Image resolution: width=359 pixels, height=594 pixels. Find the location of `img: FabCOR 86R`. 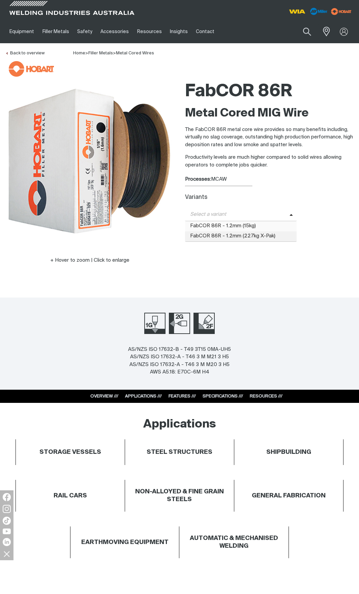

img: FabCOR 86R is located at coordinates (90, 162).